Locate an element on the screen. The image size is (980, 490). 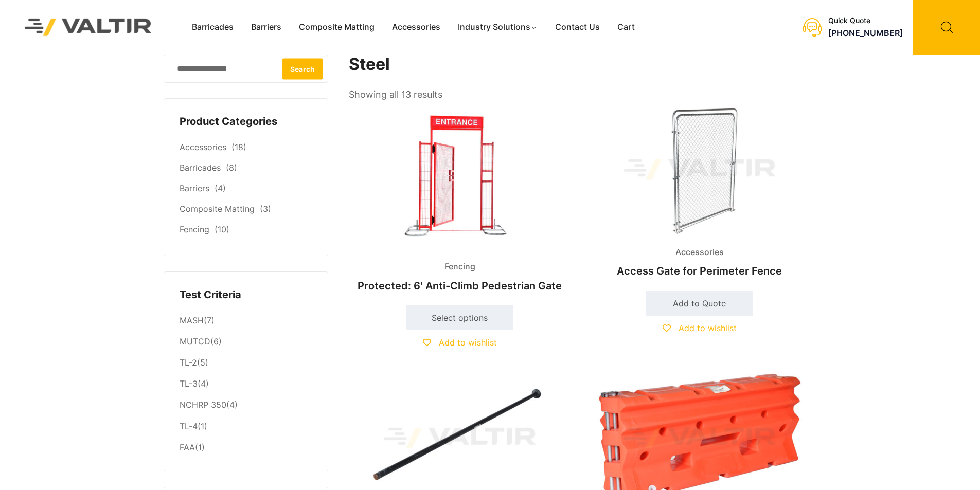
span: (4) is located at coordinates (220, 188).